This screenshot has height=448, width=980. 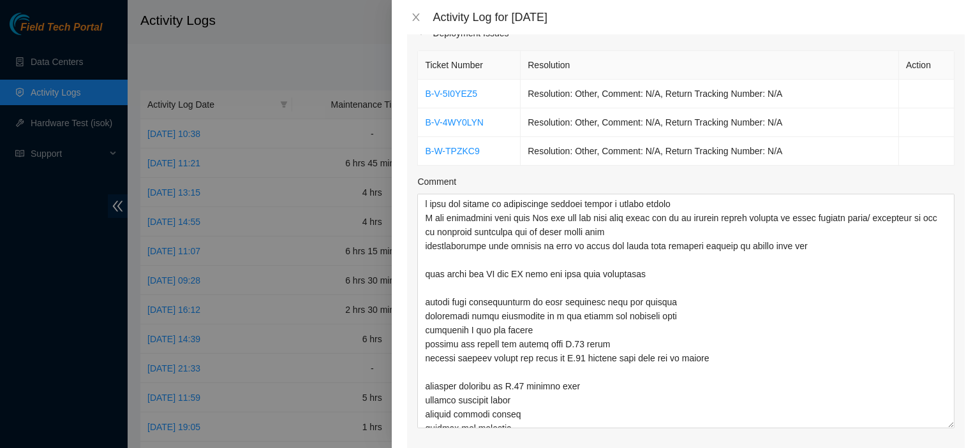 What do you see at coordinates (416, 17) in the screenshot?
I see `button: Close` at bounding box center [416, 17].